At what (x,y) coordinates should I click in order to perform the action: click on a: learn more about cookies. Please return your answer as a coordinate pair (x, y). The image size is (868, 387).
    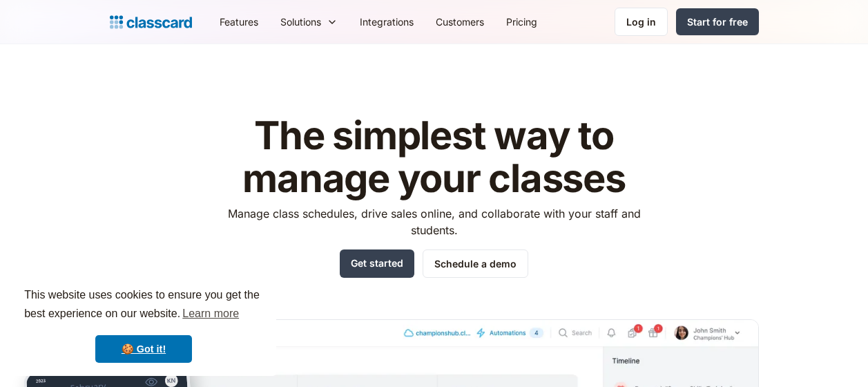
    Looking at the image, I should click on (210, 313).